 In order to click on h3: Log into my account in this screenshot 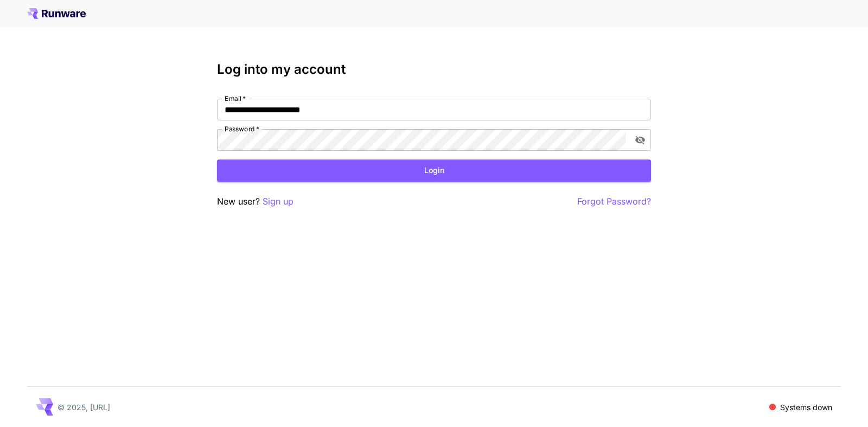, I will do `click(434, 70)`.